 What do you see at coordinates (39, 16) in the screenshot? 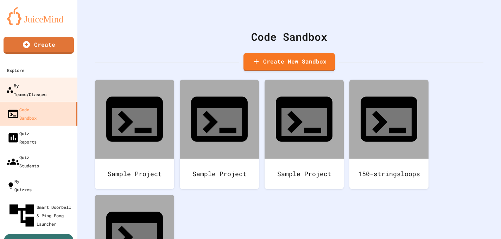
I see `img: logo-orange.svg` at bounding box center [39, 16].